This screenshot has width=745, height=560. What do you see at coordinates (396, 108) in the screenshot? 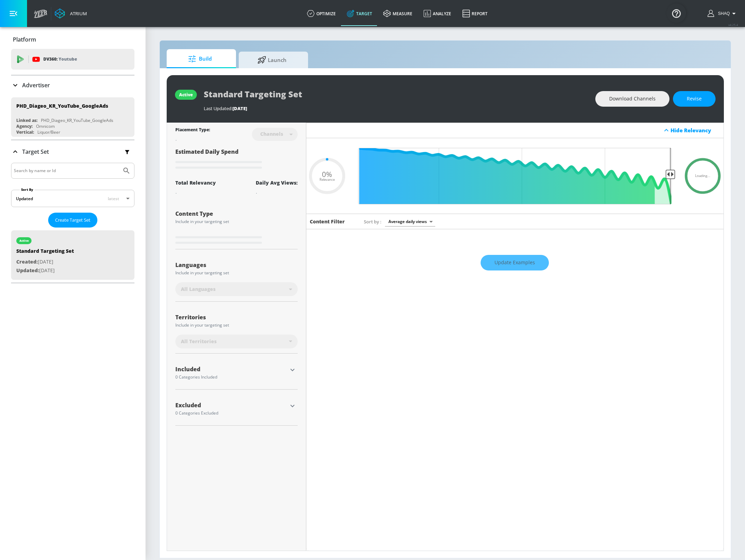
I see `div: Last Updated:` at bounding box center [396, 108].